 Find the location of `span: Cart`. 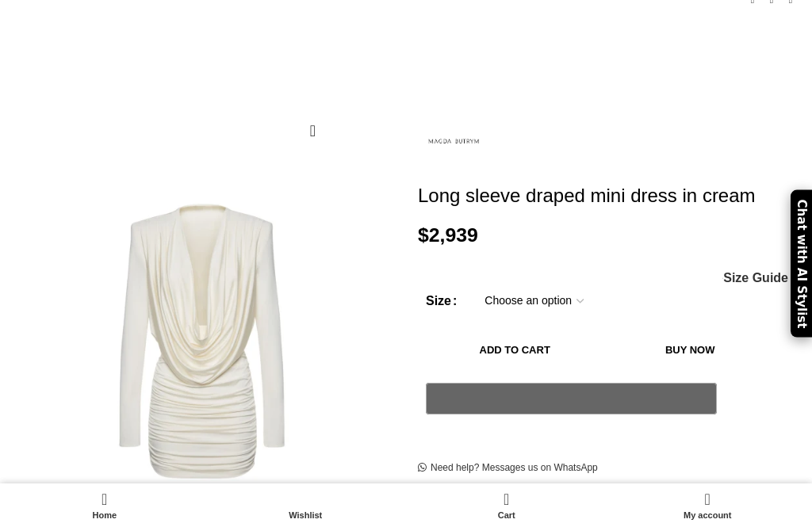

span: Cart is located at coordinates (506, 516).